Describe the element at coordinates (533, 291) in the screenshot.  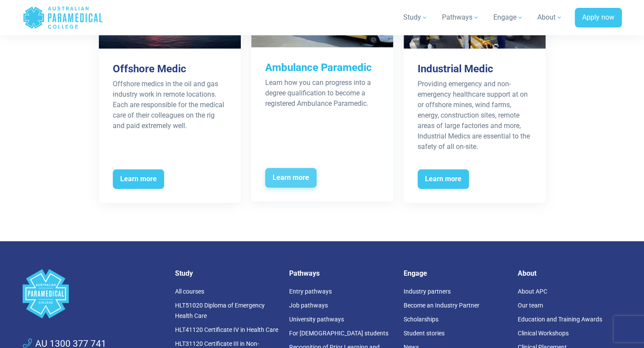
I see `a: About APC` at that location.